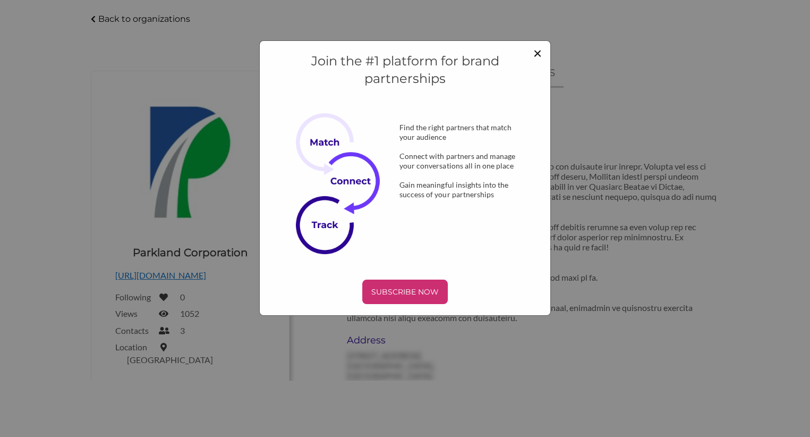 The image size is (810, 437). I want to click on button: Close modal, so click(537, 53).